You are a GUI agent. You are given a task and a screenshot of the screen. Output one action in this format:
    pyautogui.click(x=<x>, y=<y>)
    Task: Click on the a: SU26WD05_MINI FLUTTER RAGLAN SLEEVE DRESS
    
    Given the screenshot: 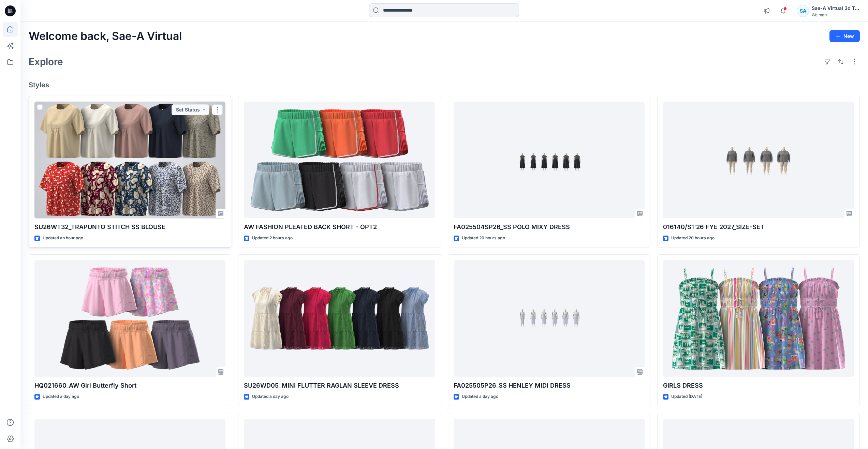 What is the action you would take?
    pyautogui.click(x=340, y=319)
    